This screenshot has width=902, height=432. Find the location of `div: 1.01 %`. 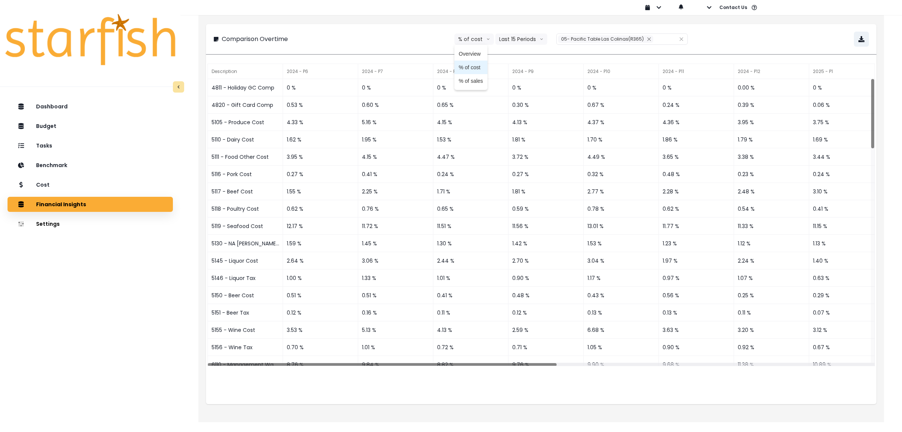

div: 1.01 % is located at coordinates (471, 278).